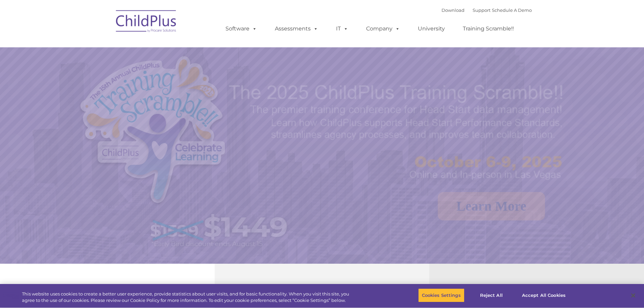  I want to click on button: Accept All Cookies, so click(544, 295).